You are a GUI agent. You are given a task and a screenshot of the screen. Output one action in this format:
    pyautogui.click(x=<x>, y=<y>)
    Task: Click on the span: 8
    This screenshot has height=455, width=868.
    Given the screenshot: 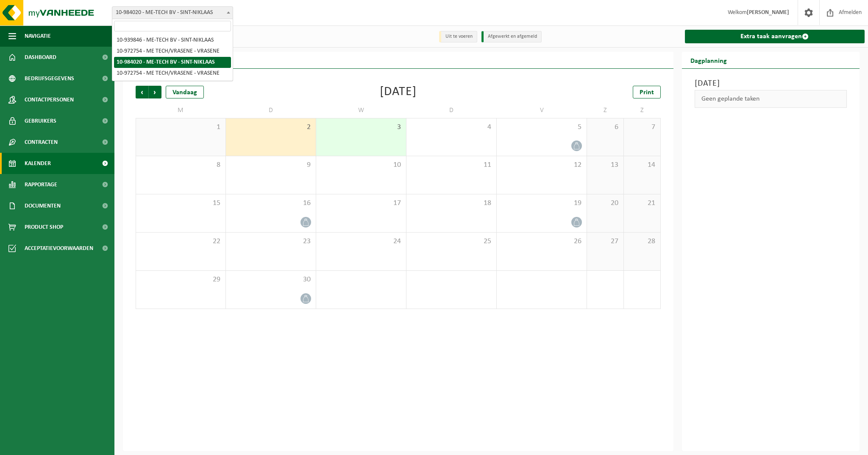 What is the action you would take?
    pyautogui.click(x=181, y=165)
    